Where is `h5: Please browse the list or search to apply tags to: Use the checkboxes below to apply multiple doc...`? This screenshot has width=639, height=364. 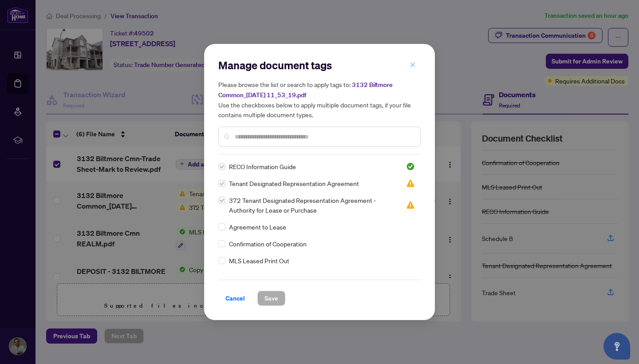
h5: Please browse the list or search to apply tags to: Use the checkboxes below to apply multiple doc... is located at coordinates (320, 100).